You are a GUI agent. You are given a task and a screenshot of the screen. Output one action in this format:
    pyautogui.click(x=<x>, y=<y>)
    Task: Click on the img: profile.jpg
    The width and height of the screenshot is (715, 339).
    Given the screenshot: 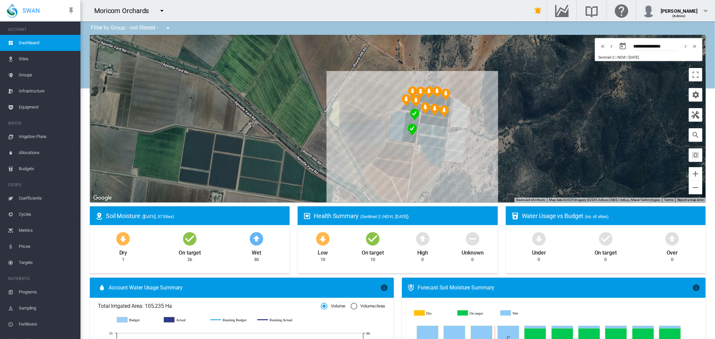 What is the action you would take?
    pyautogui.click(x=648, y=11)
    